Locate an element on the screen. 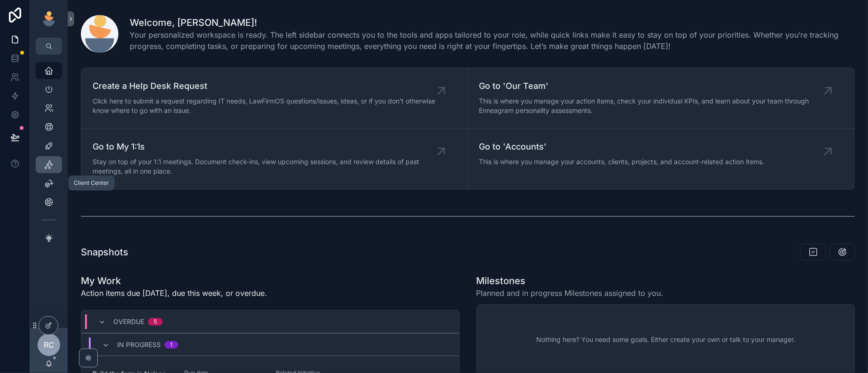  span: Create a Help Desk Request is located at coordinates (267, 86).